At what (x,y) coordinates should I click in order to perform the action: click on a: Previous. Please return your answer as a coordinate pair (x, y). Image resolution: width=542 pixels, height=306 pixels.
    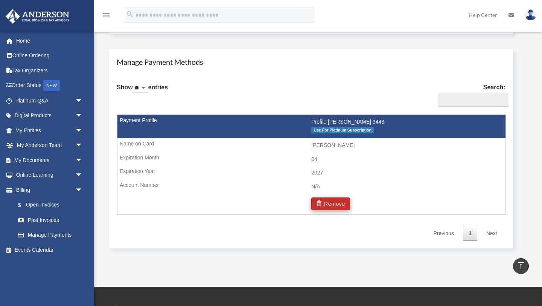
    Looking at the image, I should click on (444, 233).